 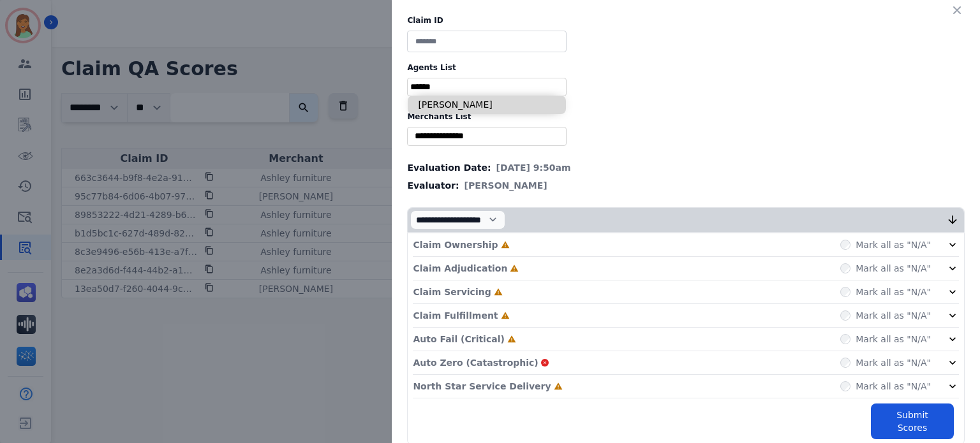 I want to click on p: Auto Zero (Catastrophic), so click(x=475, y=363).